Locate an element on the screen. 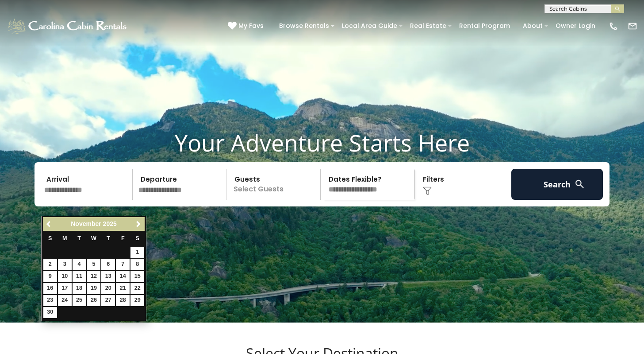 This screenshot has width=644, height=354. a: Local Area Guide is located at coordinates (370, 26).